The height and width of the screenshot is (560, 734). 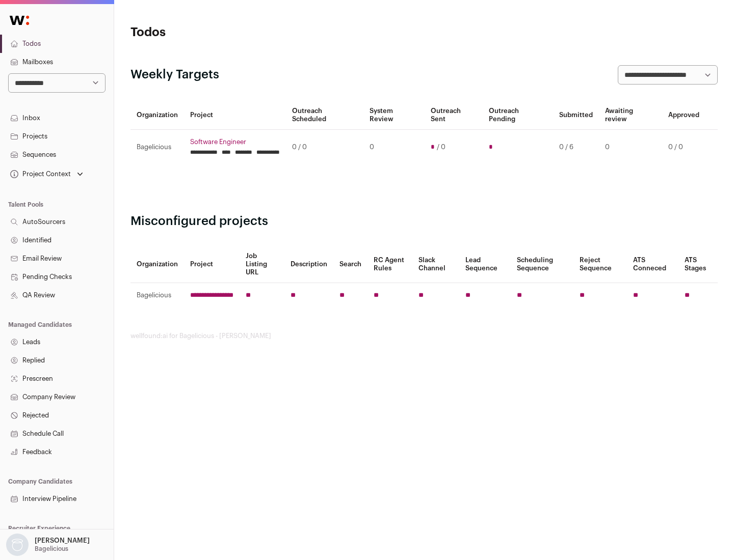 I want to click on th: Outreach Scheduled, so click(x=325, y=115).